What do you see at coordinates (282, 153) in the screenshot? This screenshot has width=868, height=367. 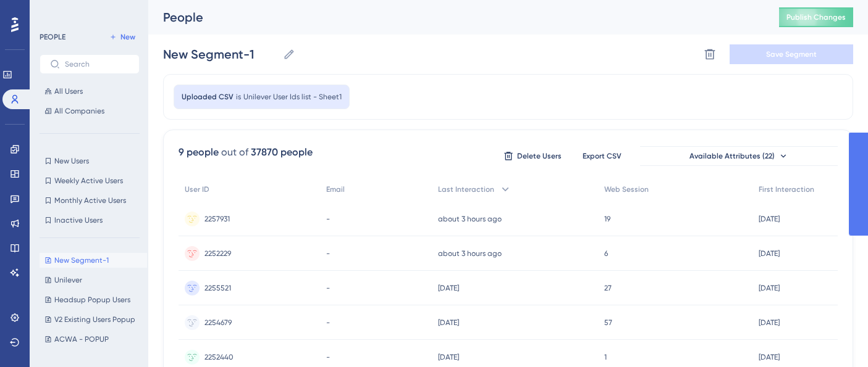 I see `div: 37870 people` at bounding box center [282, 153].